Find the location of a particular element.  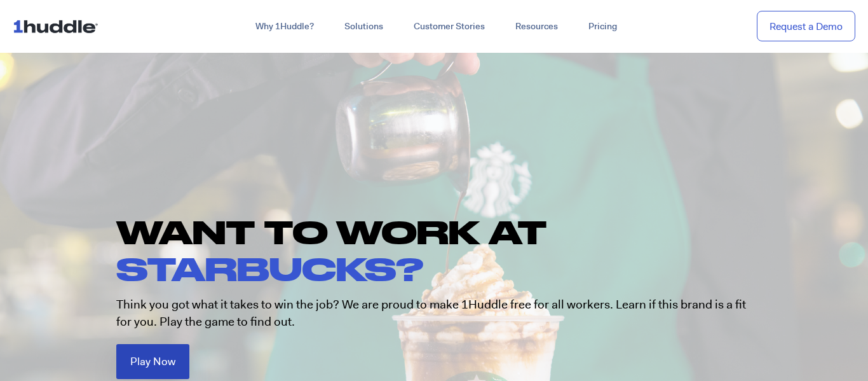

a: Solutions is located at coordinates (364, 27).